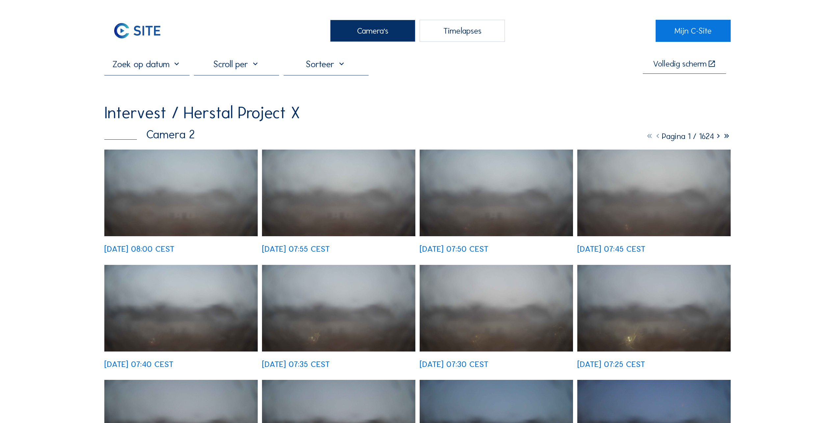 The width and height of the screenshot is (835, 423). I want to click on div: Camera's, so click(372, 31).